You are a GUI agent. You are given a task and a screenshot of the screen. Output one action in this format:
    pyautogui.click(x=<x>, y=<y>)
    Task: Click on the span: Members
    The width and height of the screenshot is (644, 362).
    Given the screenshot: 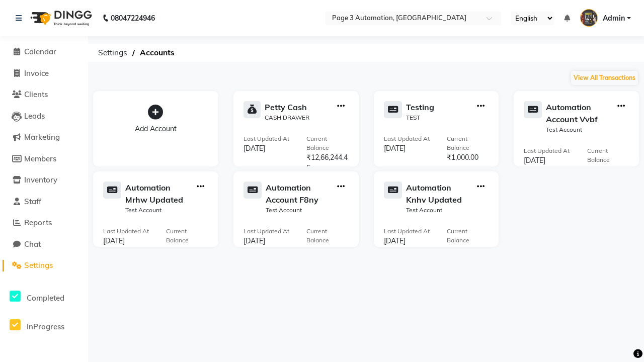 What is the action you would take?
    pyautogui.click(x=40, y=159)
    